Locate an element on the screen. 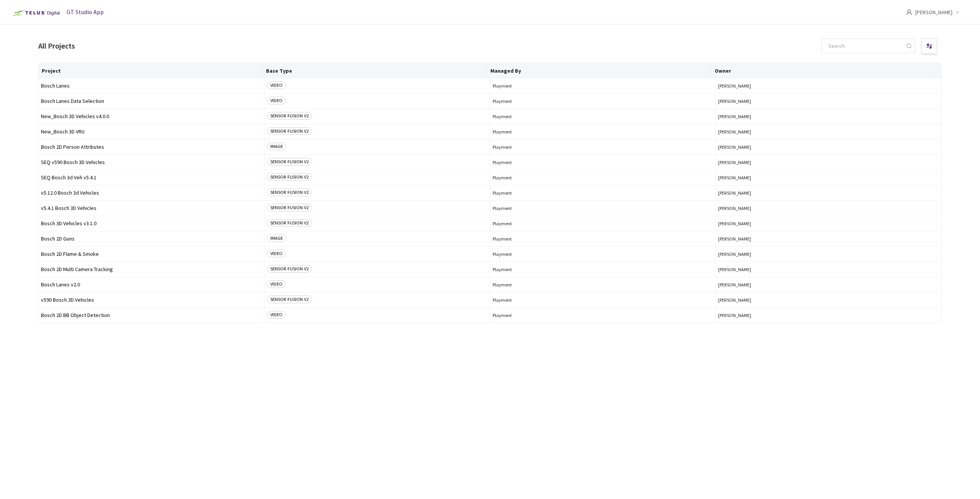 The image size is (980, 499). span: Bosch 2D Multi Camera Tracking is located at coordinates (151, 269).